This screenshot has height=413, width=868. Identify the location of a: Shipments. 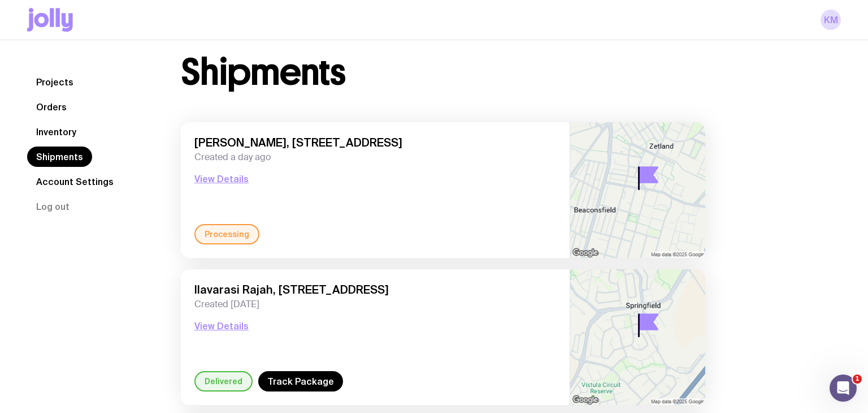
(59, 157).